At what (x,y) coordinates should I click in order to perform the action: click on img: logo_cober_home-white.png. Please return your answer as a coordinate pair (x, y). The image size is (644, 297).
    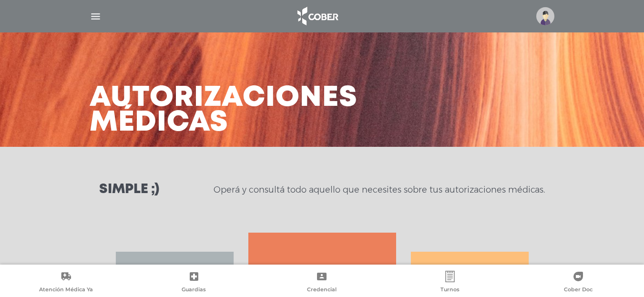
    Looking at the image, I should click on (317, 16).